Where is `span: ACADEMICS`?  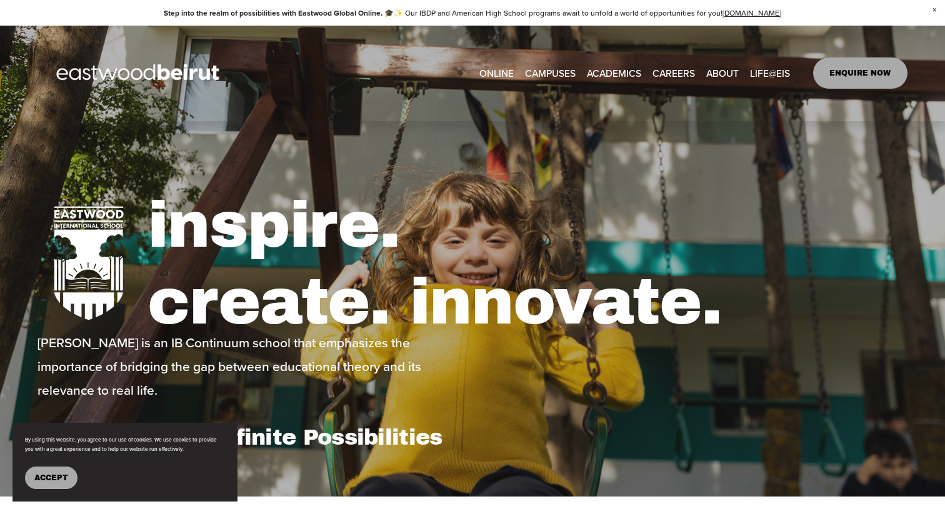 span: ACADEMICS is located at coordinates (614, 73).